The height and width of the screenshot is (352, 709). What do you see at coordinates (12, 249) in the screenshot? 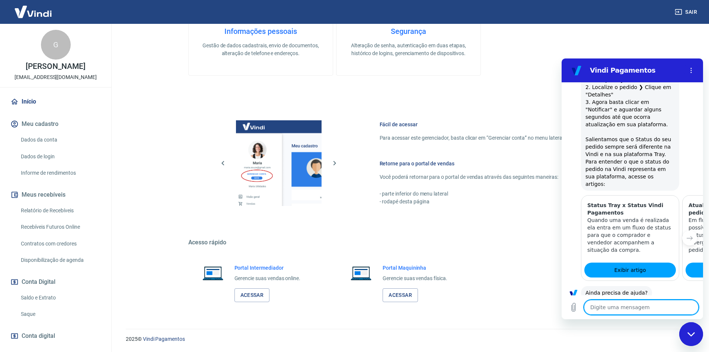
I see `button: Carregar arquivo` at bounding box center [12, 249].